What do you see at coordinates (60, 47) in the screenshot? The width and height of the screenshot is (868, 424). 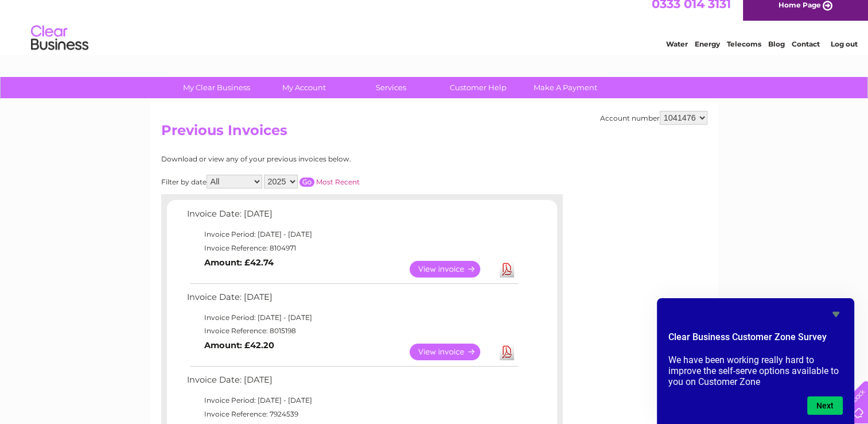 I see `img: logo.png` at bounding box center [60, 47].